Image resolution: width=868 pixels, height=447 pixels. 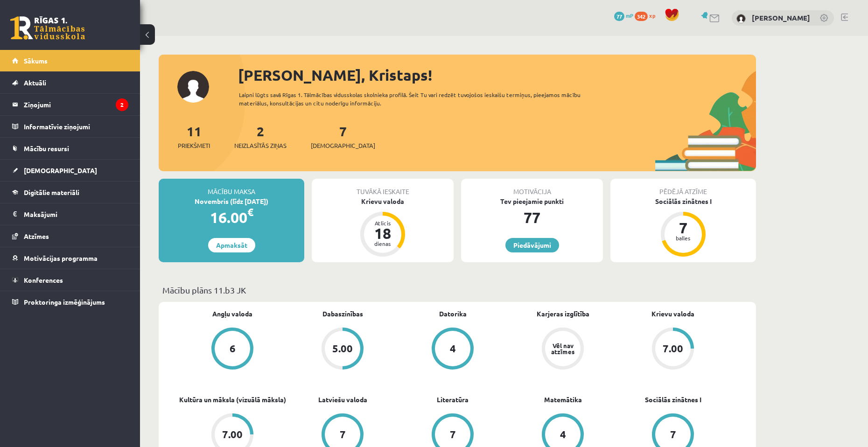 I want to click on a: Matemātika, so click(x=563, y=399).